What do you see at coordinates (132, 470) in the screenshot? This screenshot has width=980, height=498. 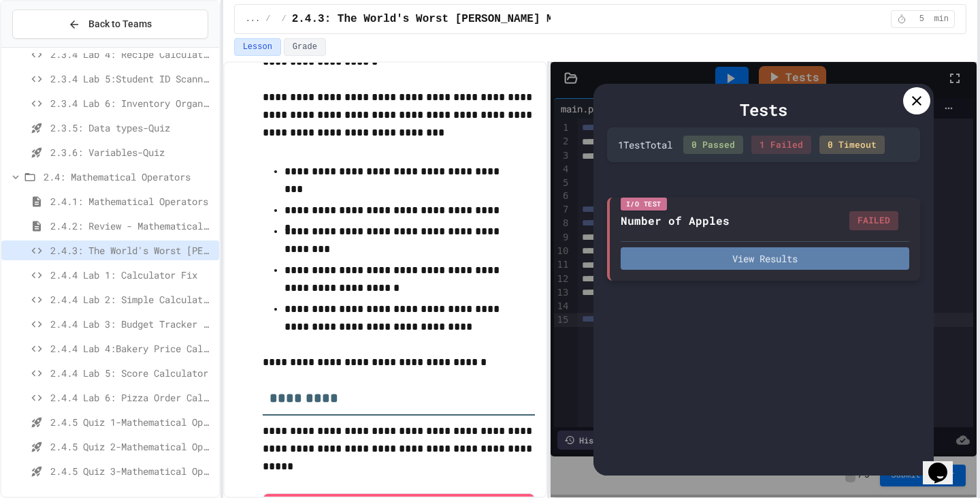 I see `span: 2.4.5 Quiz 3-Mathematical Operators` at bounding box center [132, 470].